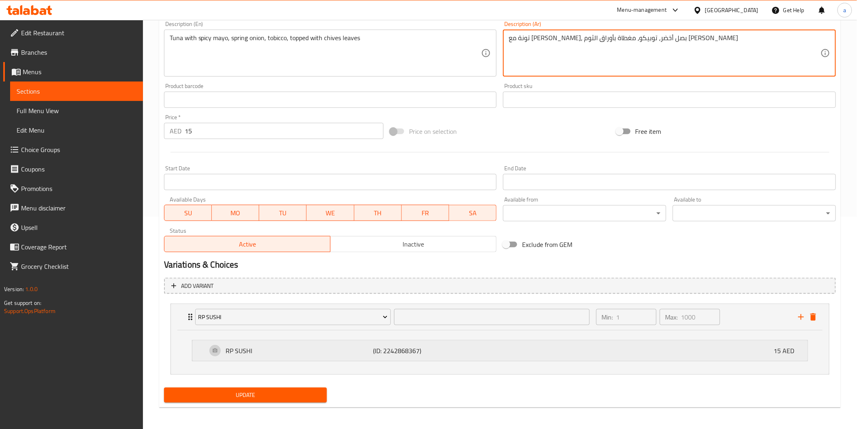  Describe the element at coordinates (73, 266) in the screenshot. I see `a: Grocery Checklist` at that location.